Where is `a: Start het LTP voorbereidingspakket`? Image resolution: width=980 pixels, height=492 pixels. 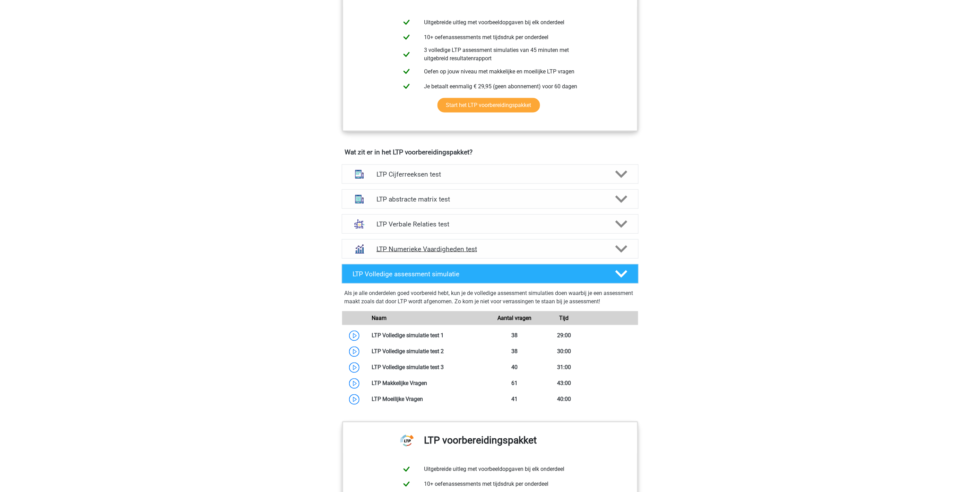
a: Start het LTP voorbereidingspakket is located at coordinates (489, 106).